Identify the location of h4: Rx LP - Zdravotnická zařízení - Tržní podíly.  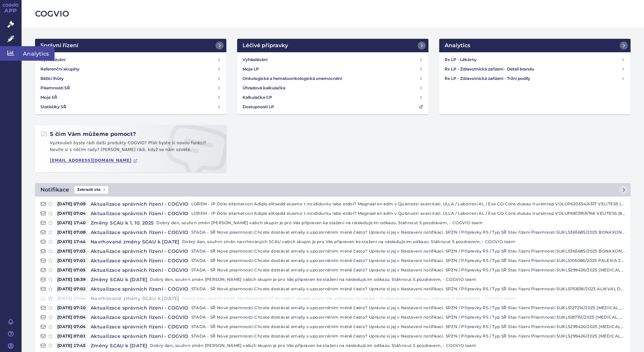
(533, 79).